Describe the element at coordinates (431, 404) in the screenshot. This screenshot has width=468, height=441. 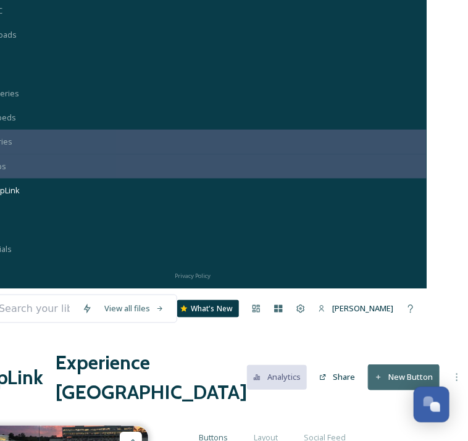
I see `button: Open Chat` at that location.